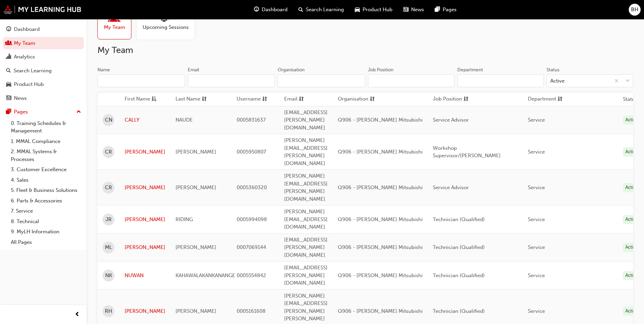  Describe the element at coordinates (79, 112) in the screenshot. I see `span: up-icon` at that location.